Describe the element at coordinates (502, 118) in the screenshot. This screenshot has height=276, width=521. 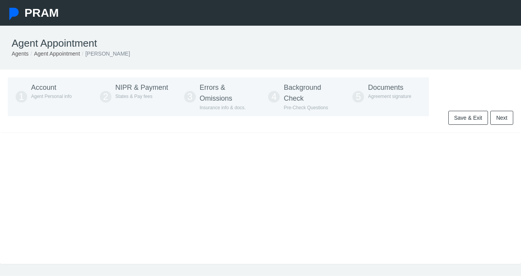
I see `a: Next` at that location.